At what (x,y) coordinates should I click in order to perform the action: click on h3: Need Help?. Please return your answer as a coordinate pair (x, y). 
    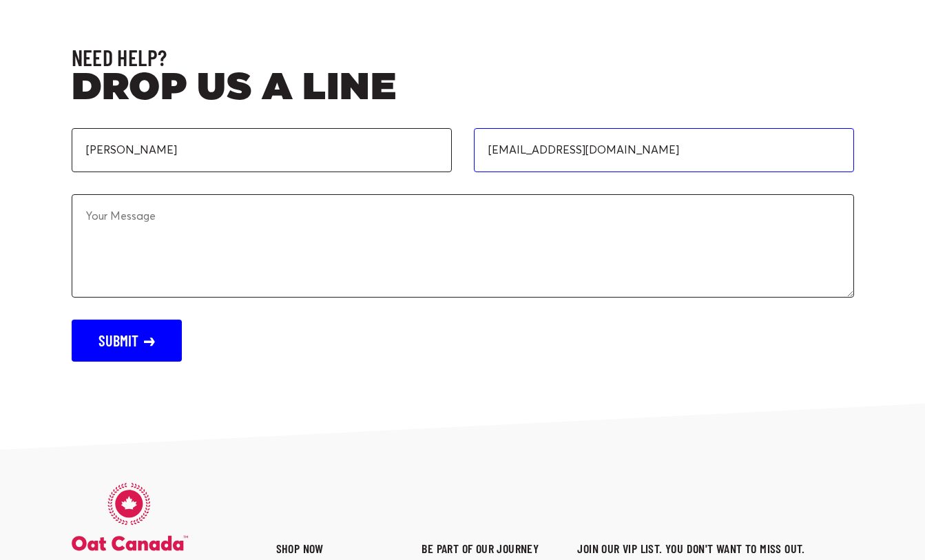
    Looking at the image, I should click on (463, 57).